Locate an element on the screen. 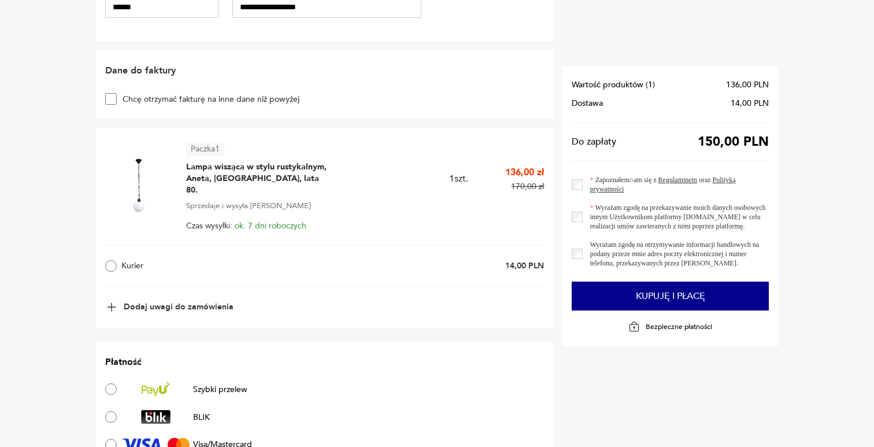  h2: Dane do faktury is located at coordinates (263, 71).